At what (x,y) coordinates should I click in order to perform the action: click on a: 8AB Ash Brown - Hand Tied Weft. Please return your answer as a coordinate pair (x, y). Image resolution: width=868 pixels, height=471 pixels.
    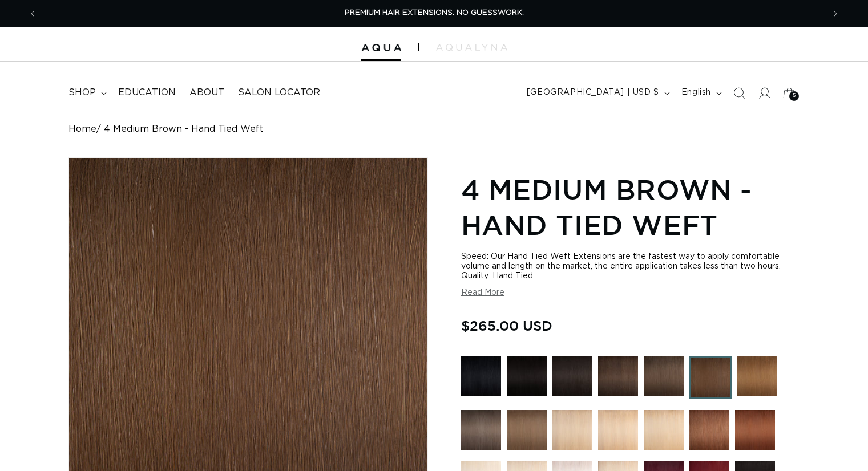
    Looking at the image, I should click on (481, 433).